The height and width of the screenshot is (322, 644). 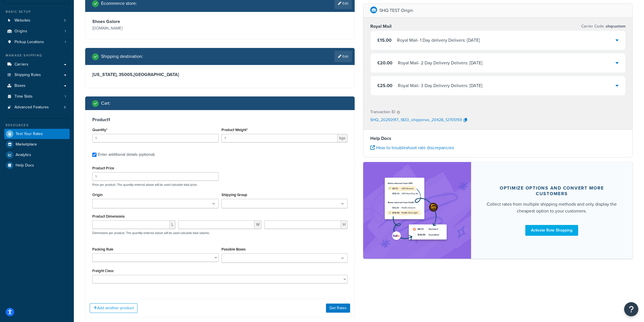 What do you see at coordinates (220, 120) in the screenshot?
I see `h3: Product 1` at bounding box center [220, 120].